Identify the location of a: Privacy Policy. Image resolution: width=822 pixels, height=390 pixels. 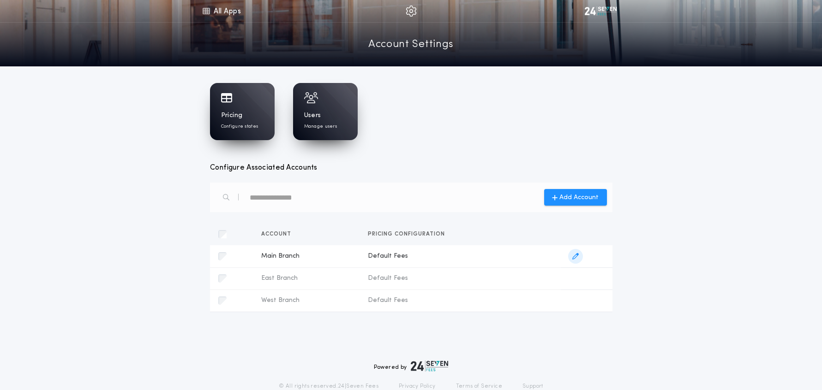
(417, 387).